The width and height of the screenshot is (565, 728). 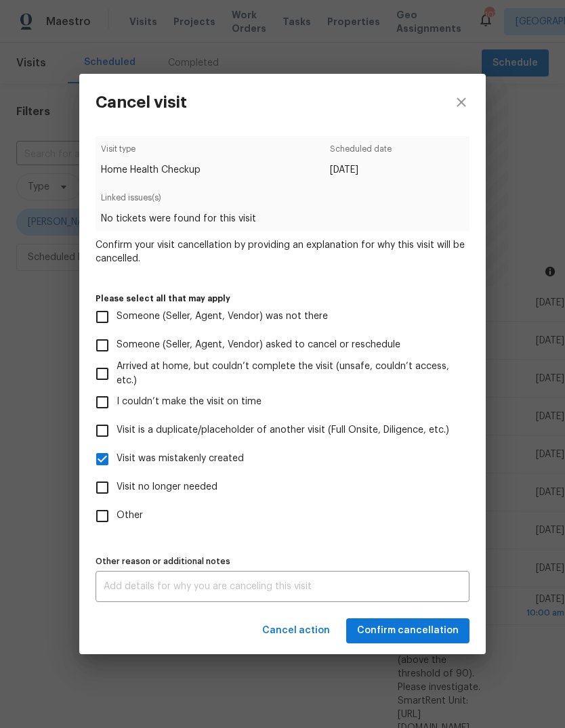 I want to click on h3: Cancel visit, so click(x=141, y=103).